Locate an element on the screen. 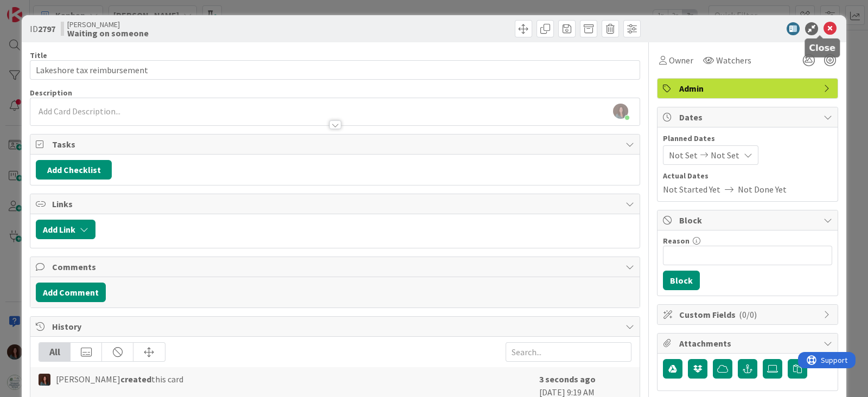 The width and height of the screenshot is (868, 397). label: Reason is located at coordinates (676, 241).